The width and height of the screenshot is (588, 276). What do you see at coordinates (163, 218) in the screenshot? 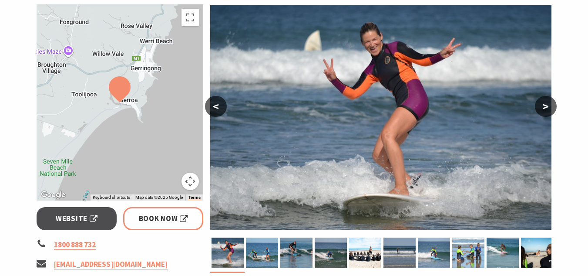
I see `span: Book Now` at bounding box center [163, 218].